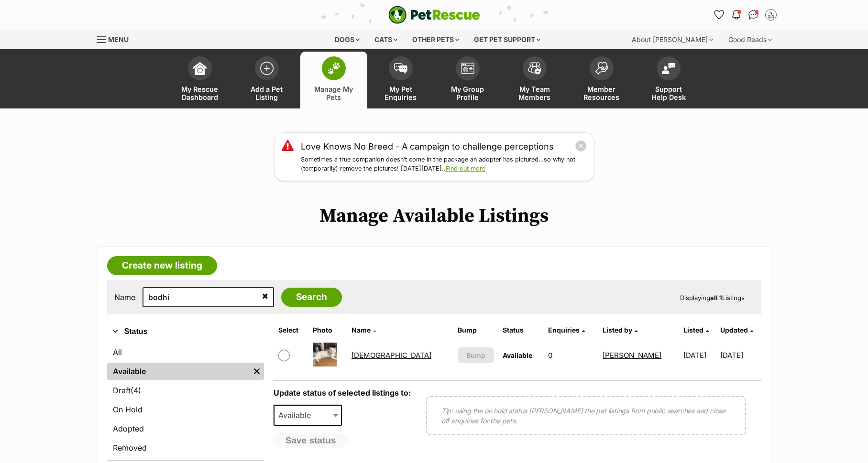  What do you see at coordinates (736, 15) in the screenshot?
I see `button: Notifications` at bounding box center [736, 15].